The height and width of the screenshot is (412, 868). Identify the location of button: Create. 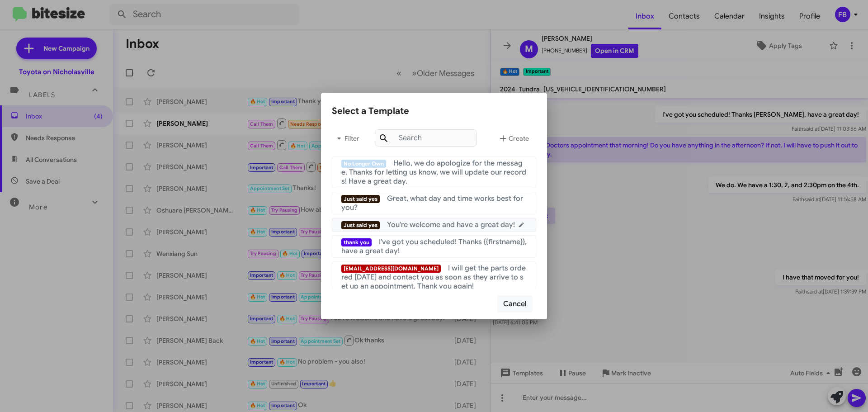
(513, 138).